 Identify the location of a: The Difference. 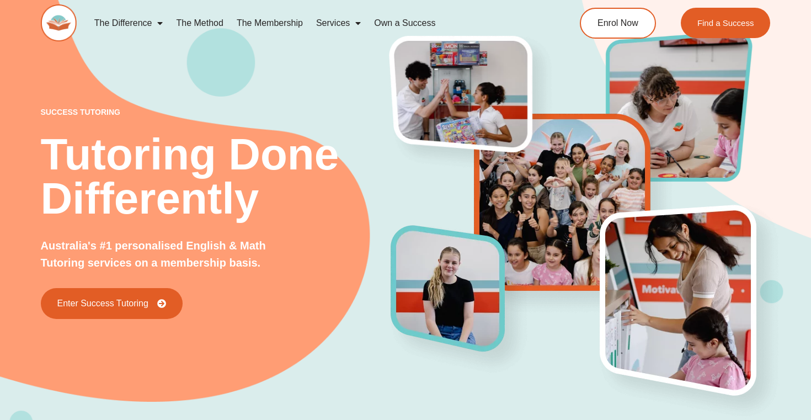
(129, 23).